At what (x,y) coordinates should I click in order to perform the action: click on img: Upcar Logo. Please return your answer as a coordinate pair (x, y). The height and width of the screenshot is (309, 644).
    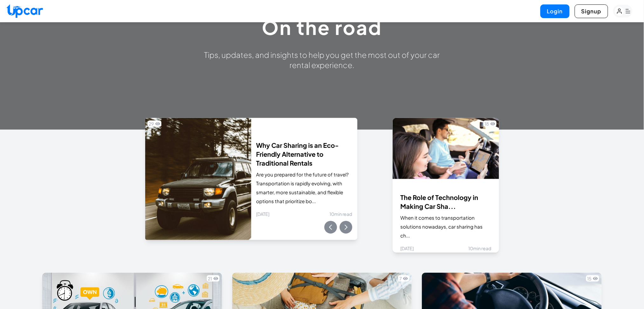
    Looking at the image, I should click on (24, 11).